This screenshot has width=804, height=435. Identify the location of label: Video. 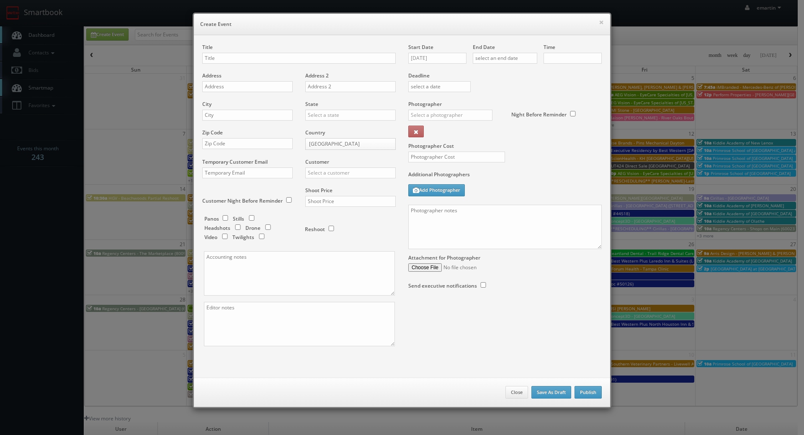
(211, 237).